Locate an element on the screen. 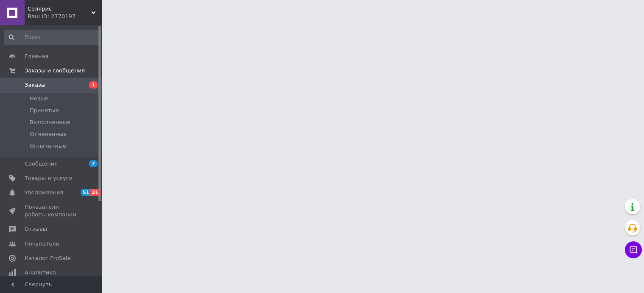 The image size is (644, 293). span: Сообщения is located at coordinates (41, 164).